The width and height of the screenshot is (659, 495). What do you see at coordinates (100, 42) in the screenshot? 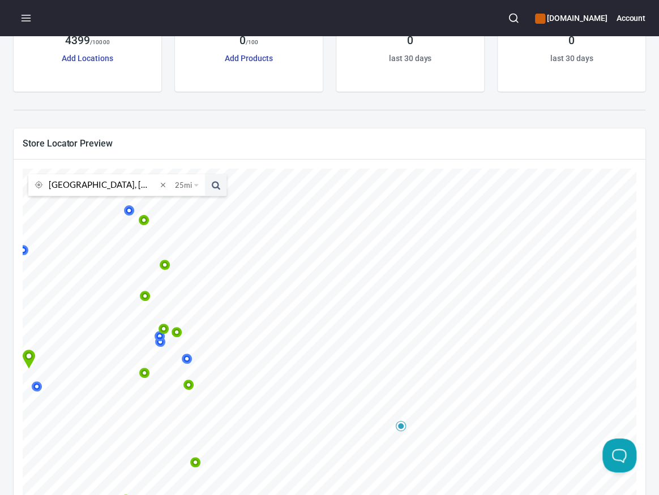
I see `p: / 10000` at bounding box center [100, 42].